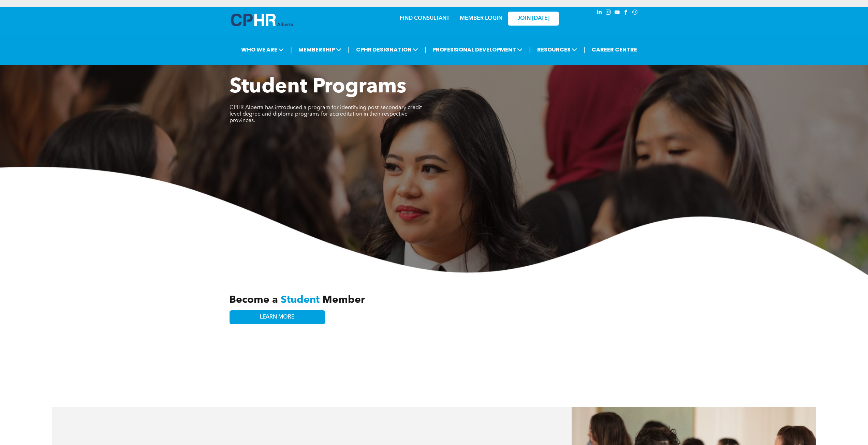 The height and width of the screenshot is (445, 868). What do you see at coordinates (262, 20) in the screenshot?
I see `img: A blue and white logo for cp alberta` at bounding box center [262, 20].